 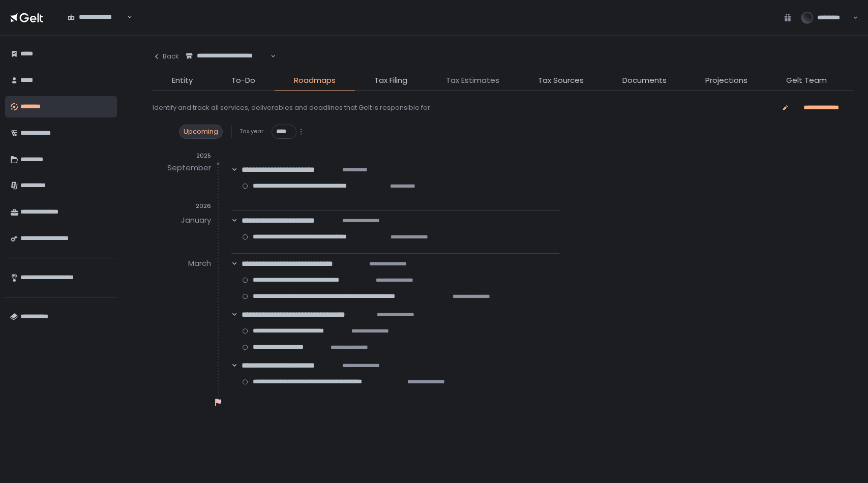 I want to click on span: Entity, so click(x=182, y=80).